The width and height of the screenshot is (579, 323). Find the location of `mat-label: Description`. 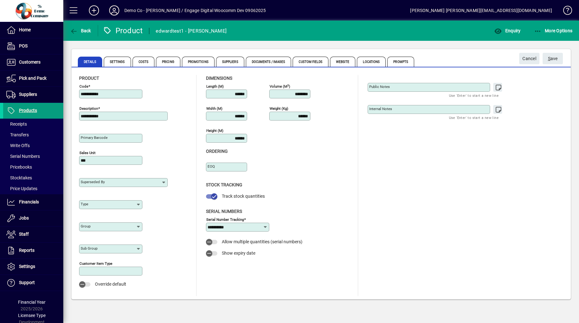

mat-label: Description is located at coordinates (89, 108).